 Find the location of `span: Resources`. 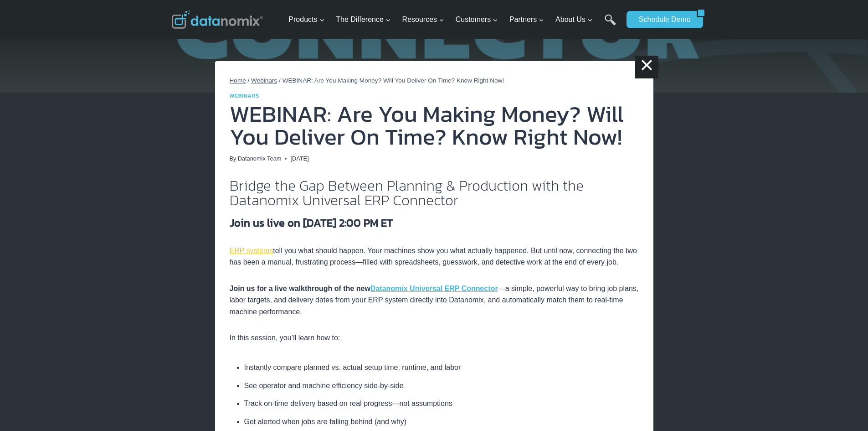

span: Resources is located at coordinates (424, 20).